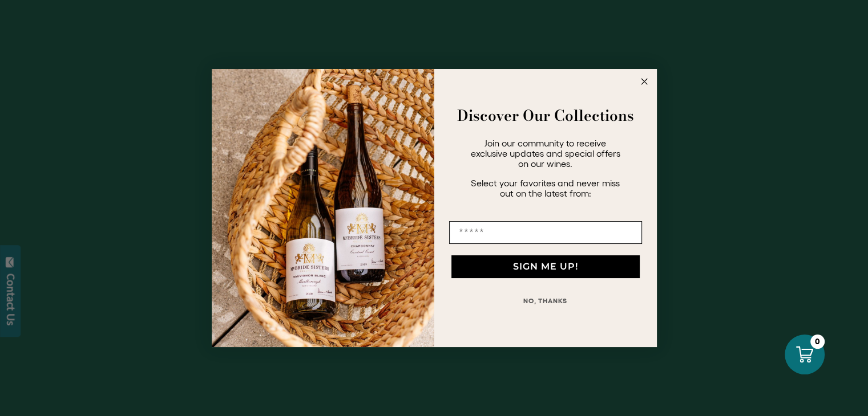 Image resolution: width=868 pixels, height=416 pixels. Describe the element at coordinates (545, 188) in the screenshot. I see `span: Select your favorites and never miss out on the latest from:` at that location.